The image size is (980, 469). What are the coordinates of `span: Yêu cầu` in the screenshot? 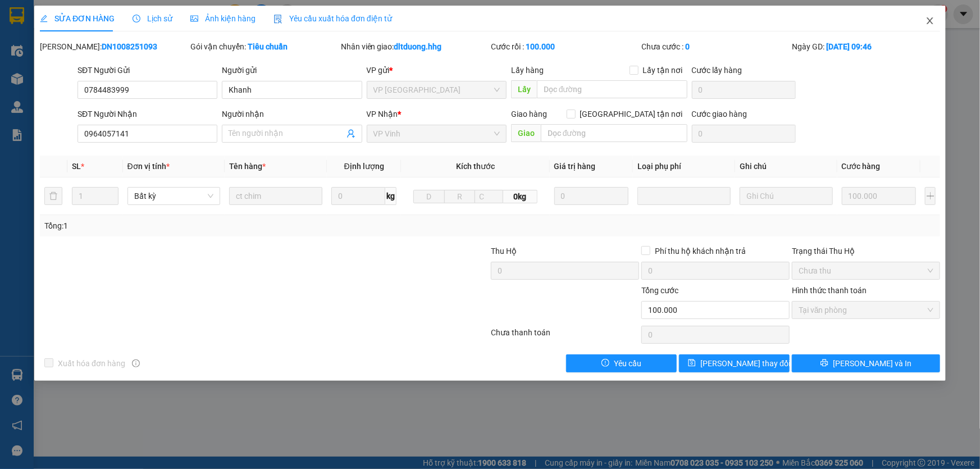 It's located at (627, 363).